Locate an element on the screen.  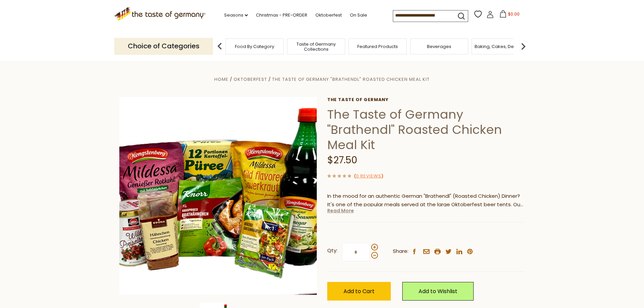
span: Home is located at coordinates (221, 79).